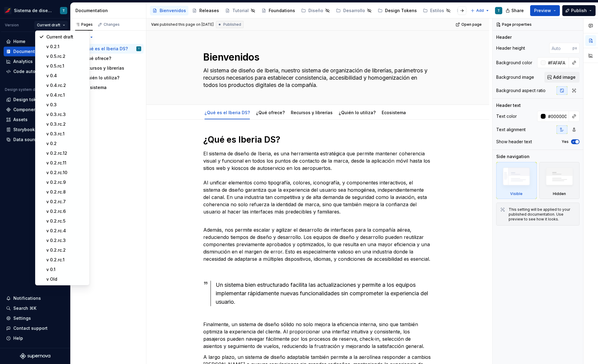 The width and height of the screenshot is (598, 364). I want to click on div: v 0.2.1, so click(66, 47).